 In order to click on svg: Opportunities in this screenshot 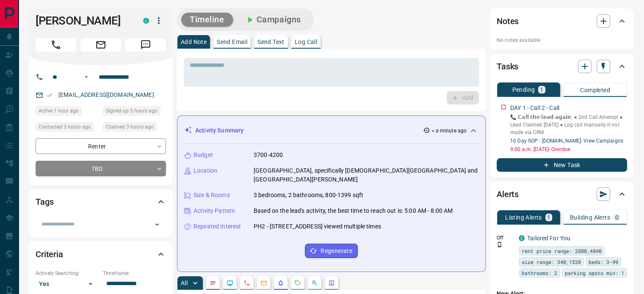, I will do `click(314, 283)`.